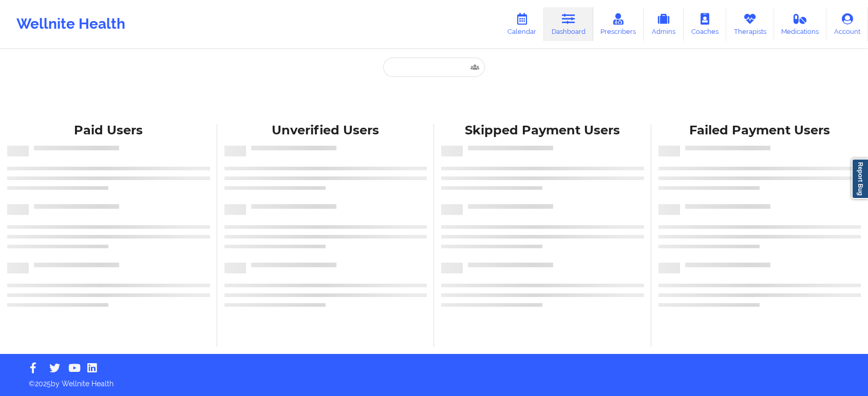  What do you see at coordinates (325, 131) in the screenshot?
I see `div: Unverified Users` at bounding box center [325, 131].